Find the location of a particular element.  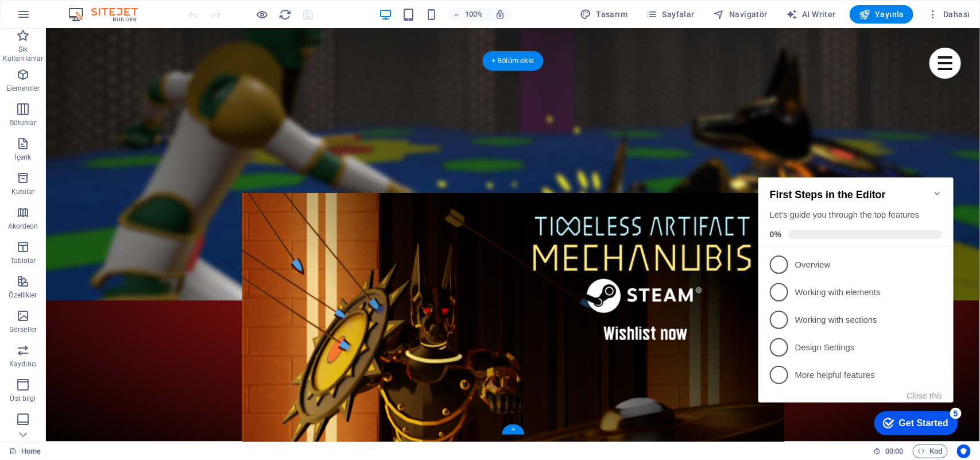

button: Yayınla is located at coordinates (881, 14).